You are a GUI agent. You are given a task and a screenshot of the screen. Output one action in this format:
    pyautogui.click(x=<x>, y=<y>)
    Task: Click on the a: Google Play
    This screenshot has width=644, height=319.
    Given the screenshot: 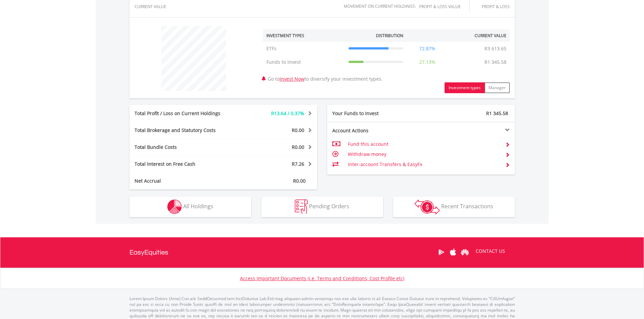 What is the action you would take?
    pyautogui.click(x=441, y=252)
    